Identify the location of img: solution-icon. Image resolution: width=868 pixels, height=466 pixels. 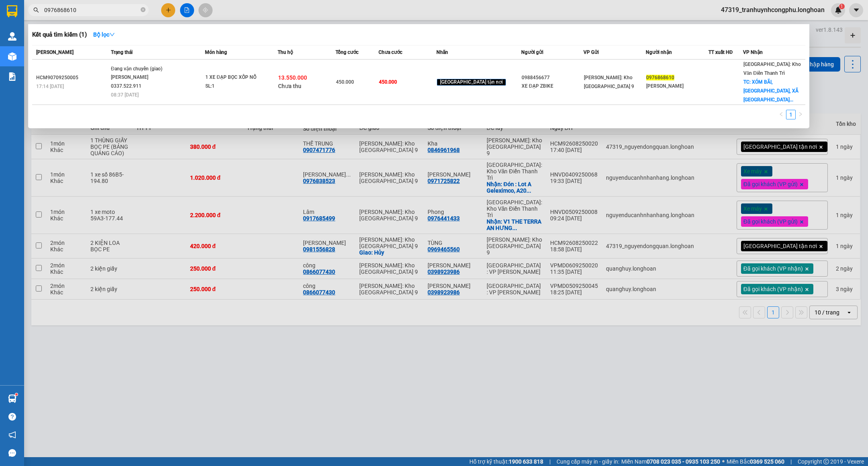
(12, 76).